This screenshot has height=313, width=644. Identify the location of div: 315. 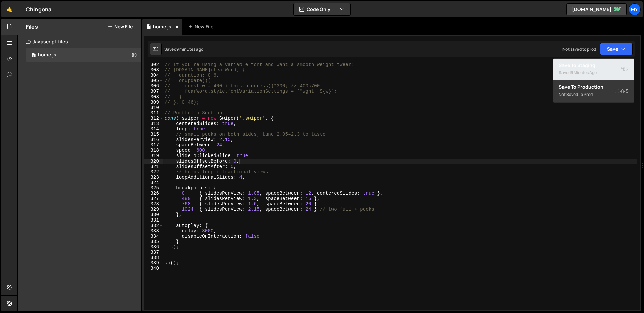
(153, 134).